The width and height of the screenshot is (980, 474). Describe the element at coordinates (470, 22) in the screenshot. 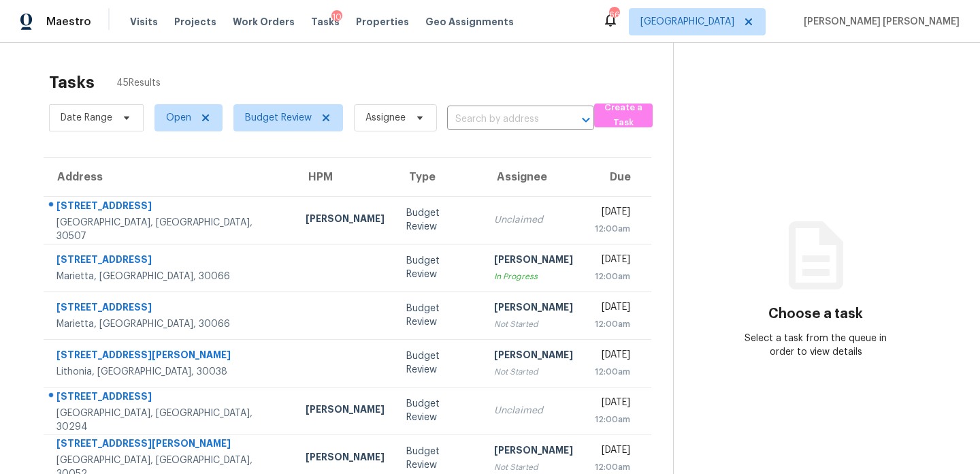

I see `span: Geo Assignments` at that location.